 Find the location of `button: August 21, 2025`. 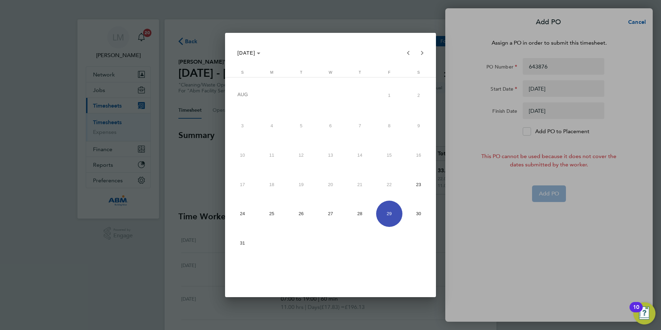

button: August 21, 2025 is located at coordinates (360, 184).